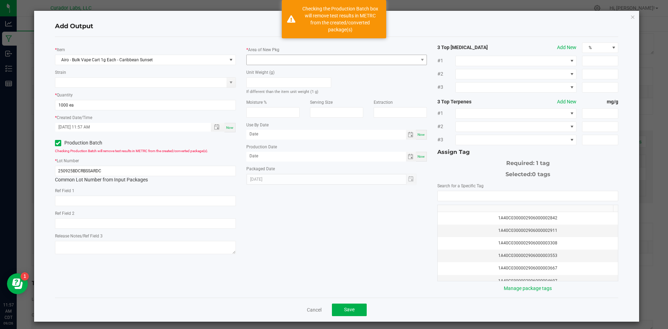 The image size is (668, 329). Describe the element at coordinates (74, 118) in the screenshot. I see `label: Created Date/Time` at that location.